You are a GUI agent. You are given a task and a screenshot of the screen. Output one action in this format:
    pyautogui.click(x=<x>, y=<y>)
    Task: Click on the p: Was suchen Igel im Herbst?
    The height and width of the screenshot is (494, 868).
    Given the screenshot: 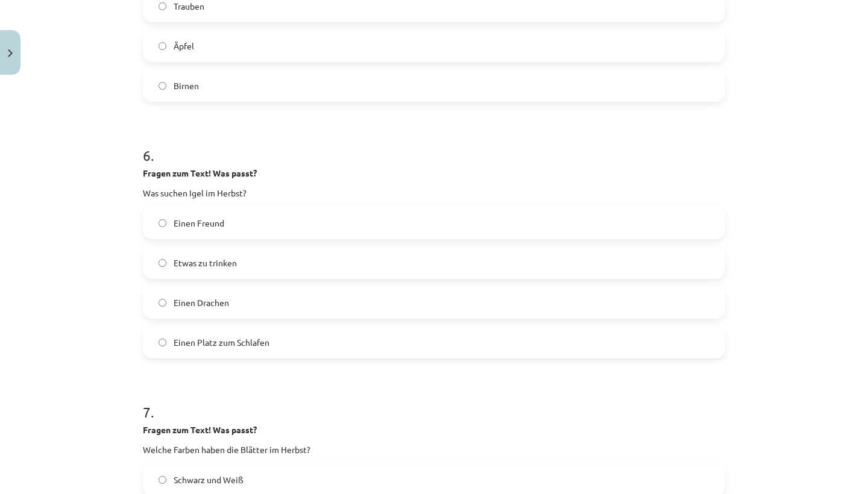 What is the action you would take?
    pyautogui.click(x=434, y=193)
    